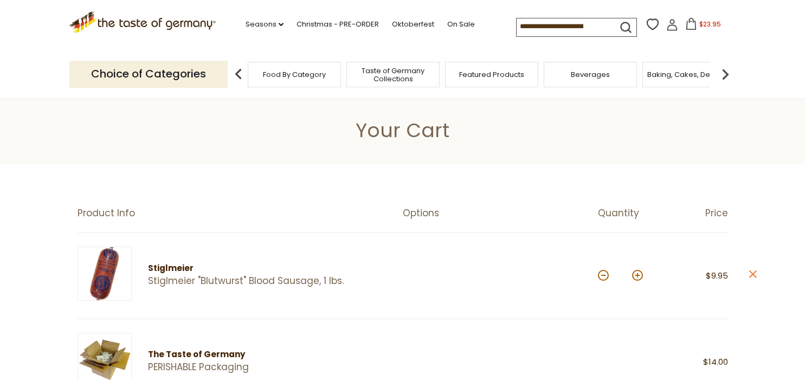 This screenshot has width=805, height=381. I want to click on a: Taste of Germany Collections, so click(393, 75).